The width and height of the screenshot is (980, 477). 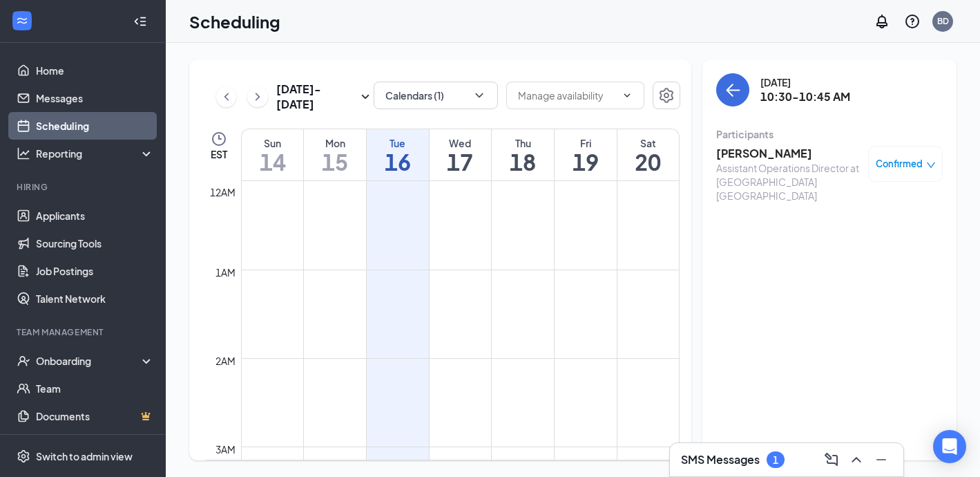 What do you see at coordinates (335, 143) in the screenshot?
I see `div: Mon` at bounding box center [335, 143].